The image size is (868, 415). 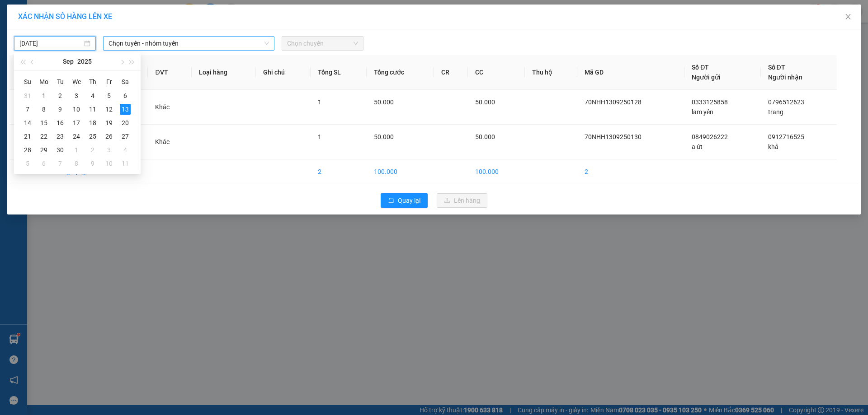 What do you see at coordinates (631, 72) in the screenshot?
I see `th: Mã GD` at bounding box center [631, 72].